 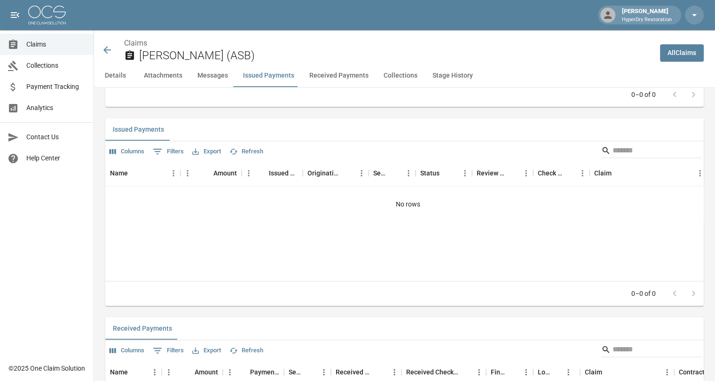 What do you see at coordinates (404, 76) in the screenshot?
I see `div: anchor tabs` at bounding box center [404, 76].